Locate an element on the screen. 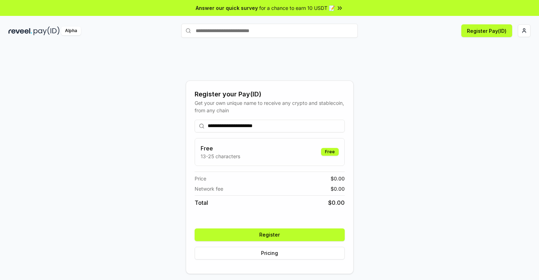  h3: Free is located at coordinates (220, 148).